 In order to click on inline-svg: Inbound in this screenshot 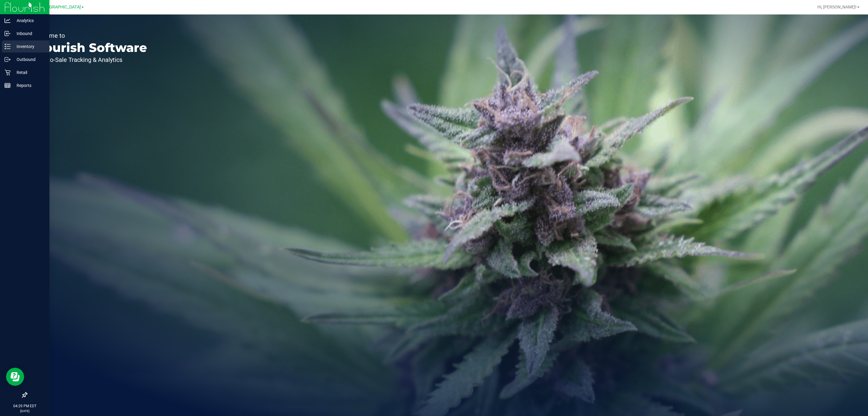, I will do `click(8, 34)`.